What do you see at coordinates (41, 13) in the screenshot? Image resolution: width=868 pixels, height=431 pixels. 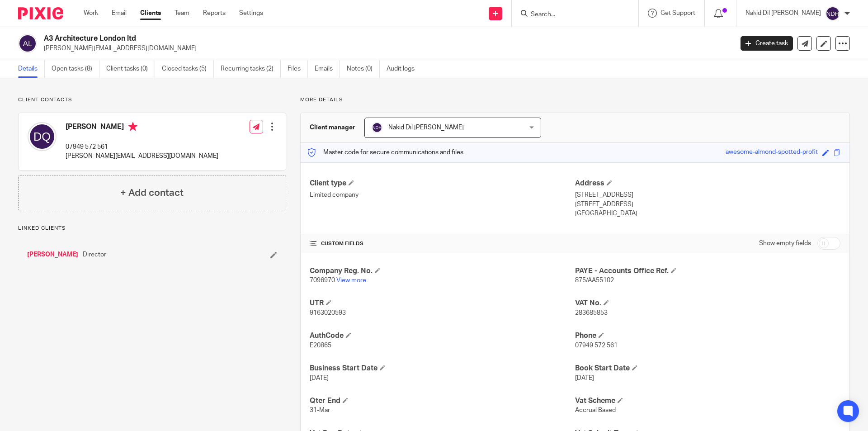 I see `img: Pixie` at bounding box center [41, 13].